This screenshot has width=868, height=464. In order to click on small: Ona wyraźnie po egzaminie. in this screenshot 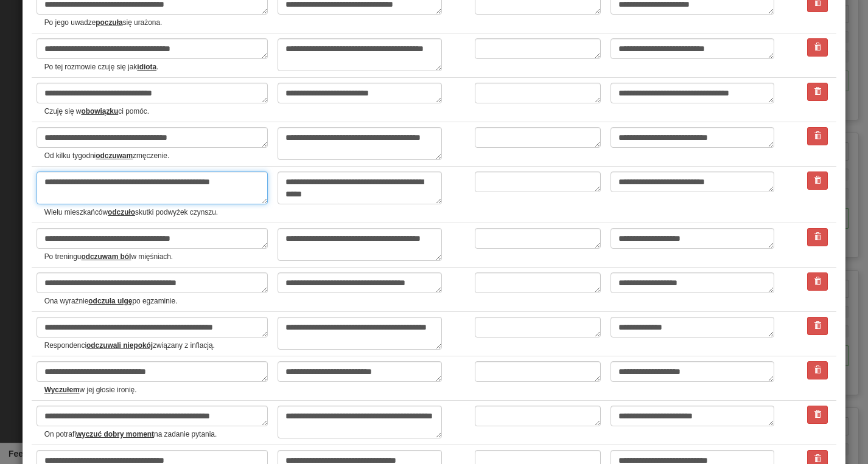, I will do `click(156, 301)`.